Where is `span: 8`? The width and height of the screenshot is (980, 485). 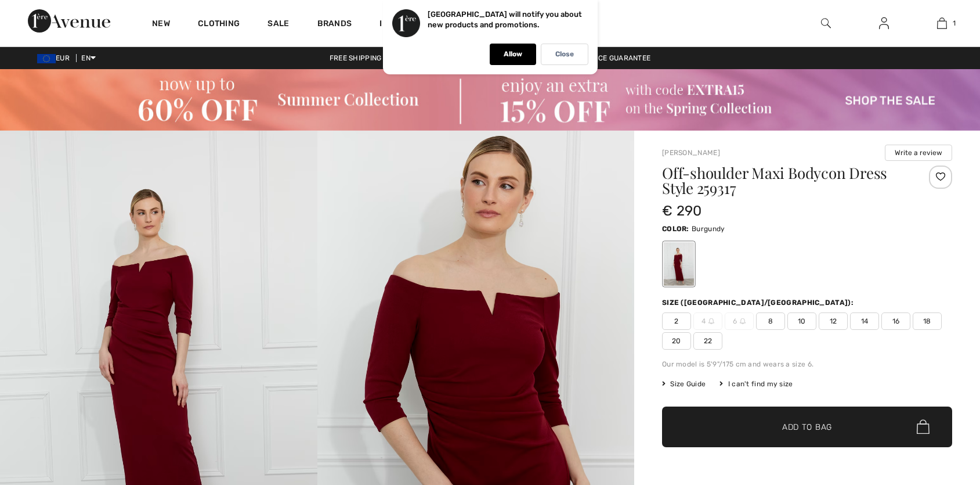 span: 8 is located at coordinates (771, 321).